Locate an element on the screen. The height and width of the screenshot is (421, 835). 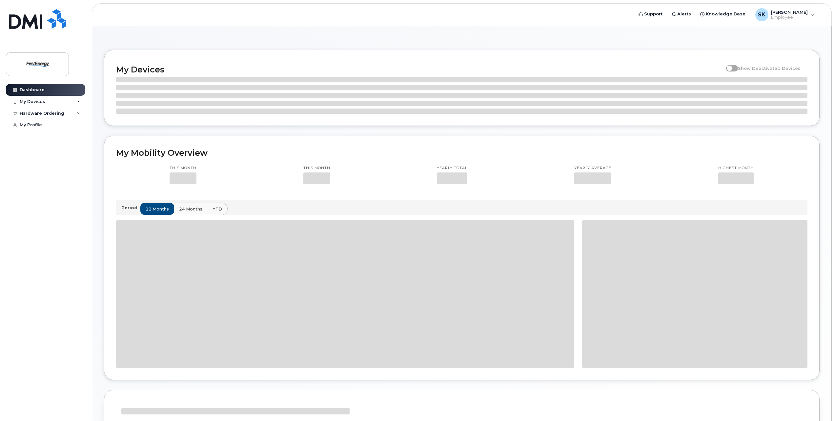
p: Yearly total is located at coordinates (452, 168).